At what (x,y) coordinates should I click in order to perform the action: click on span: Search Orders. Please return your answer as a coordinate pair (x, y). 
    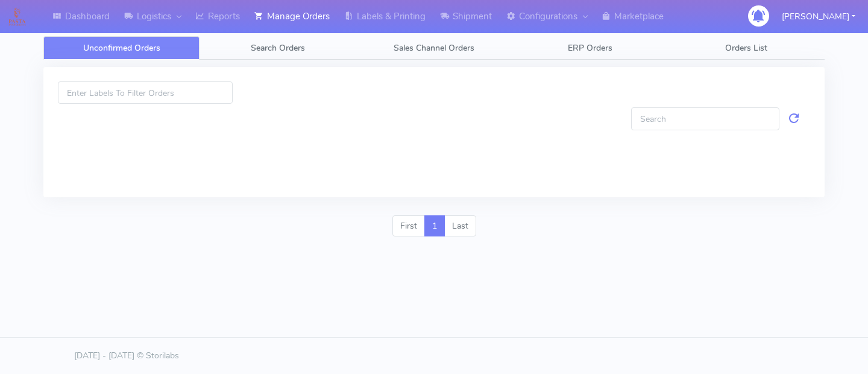
    Looking at the image, I should click on (278, 47).